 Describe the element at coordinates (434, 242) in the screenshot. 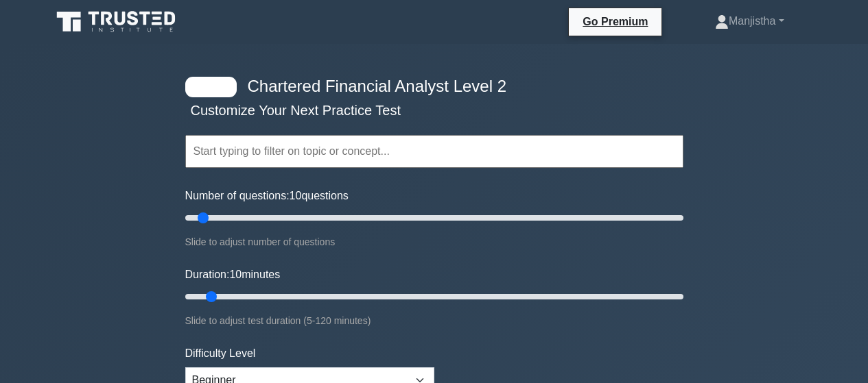

I see `div: Slide to adjust number of questions` at that location.